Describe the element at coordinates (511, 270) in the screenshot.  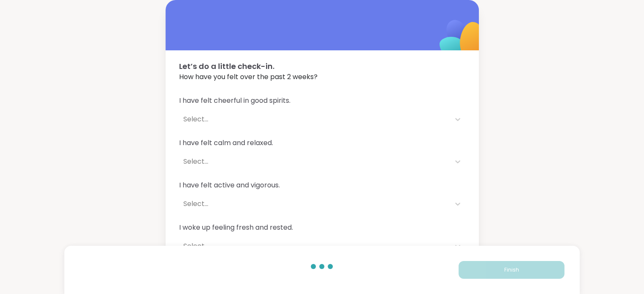
I see `span: Finish` at that location.